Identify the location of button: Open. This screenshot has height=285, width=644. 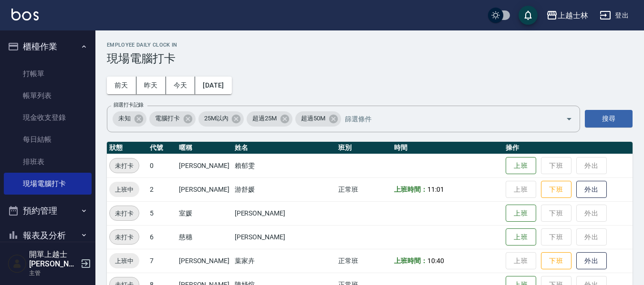
(569, 119).